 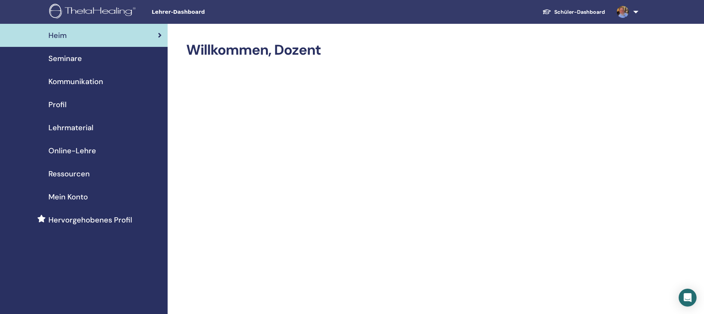 What do you see at coordinates (623, 12) in the screenshot?
I see `img: default.jpg` at bounding box center [623, 12].